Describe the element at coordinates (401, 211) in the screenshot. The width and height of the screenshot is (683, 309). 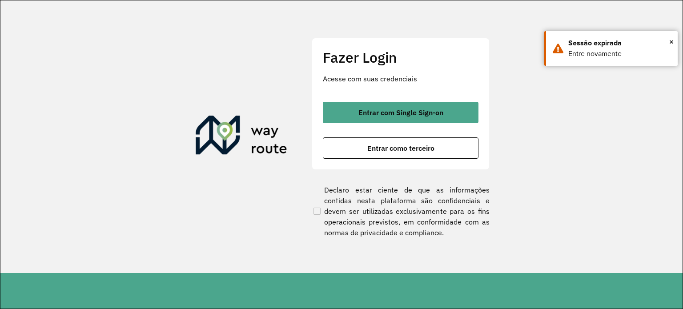
I see `label: Declaro estar ciente de que as informações contidas nesta plataforma são confidenciais e devem se...` at that location.